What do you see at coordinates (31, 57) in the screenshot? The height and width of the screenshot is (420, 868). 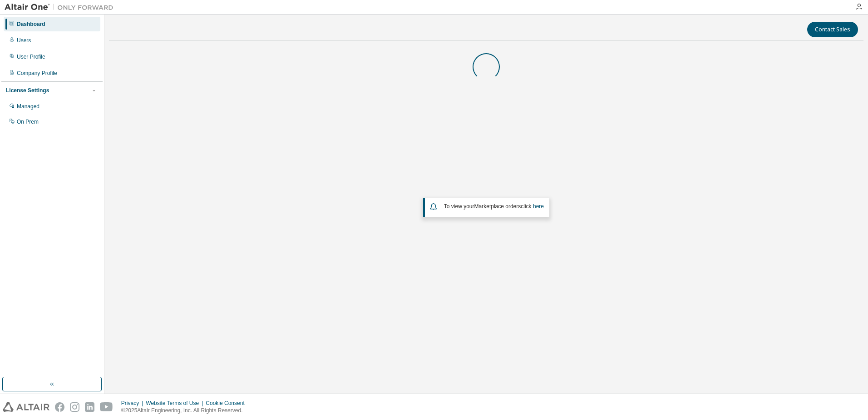 I see `div: User Profile` at bounding box center [31, 57].